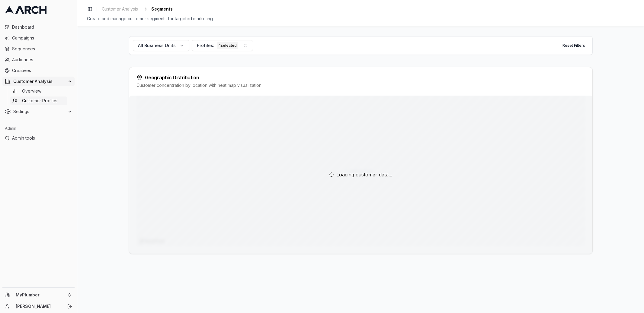 This screenshot has width=644, height=313. What do you see at coordinates (161, 46) in the screenshot?
I see `button: All Business Units` at bounding box center [161, 46].